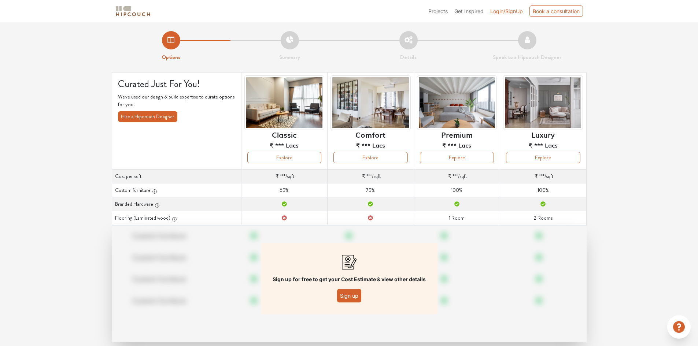  Describe the element at coordinates (371, 134) in the screenshot. I see `h6: Comfort` at that location.